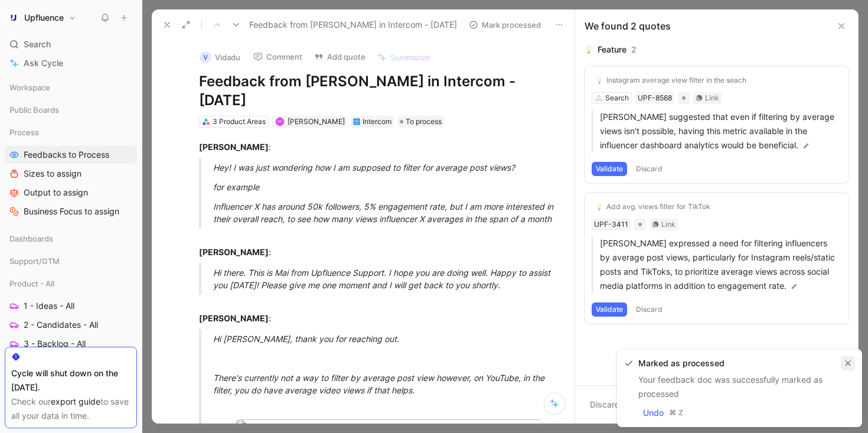 Image resolution: width=868 pixels, height=433 pixels. Describe the element at coordinates (31, 284) in the screenshot. I see `span: Product - All` at that location.